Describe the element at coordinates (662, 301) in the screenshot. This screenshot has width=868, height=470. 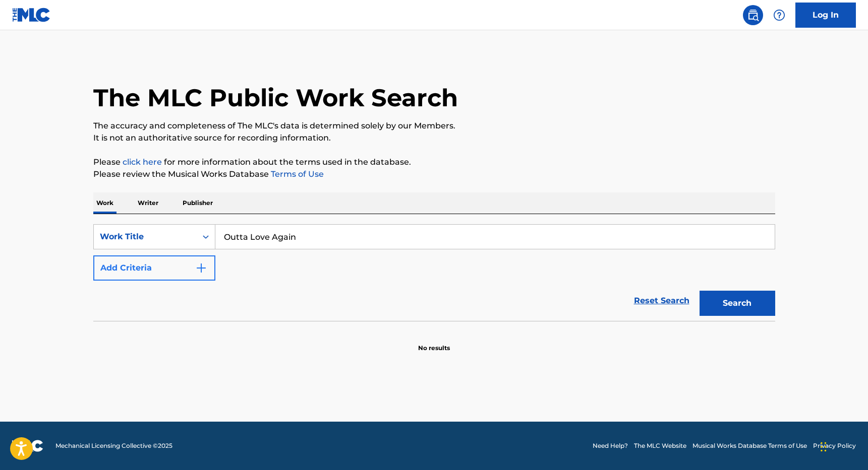
I see `a: Reset Search` at that location.